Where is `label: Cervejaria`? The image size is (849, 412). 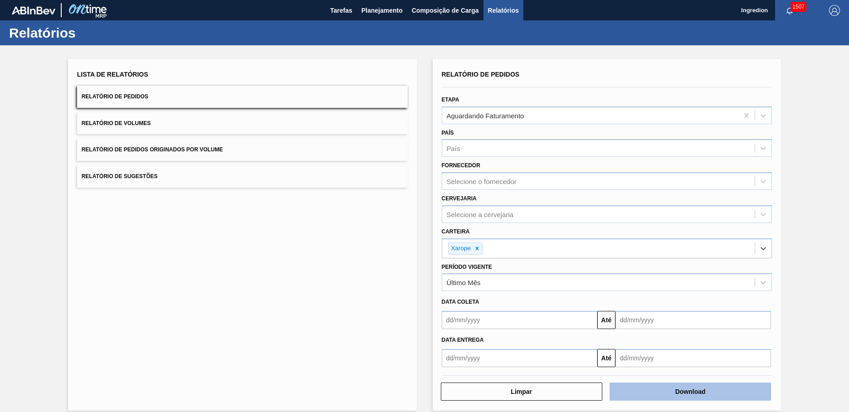
label: Cervejaria is located at coordinates (459, 199).